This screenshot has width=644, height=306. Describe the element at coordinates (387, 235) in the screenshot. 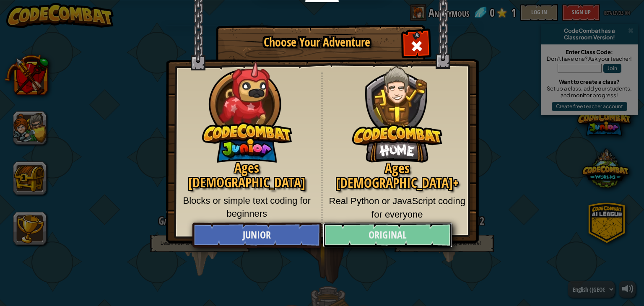

I see `a: Original` at that location.